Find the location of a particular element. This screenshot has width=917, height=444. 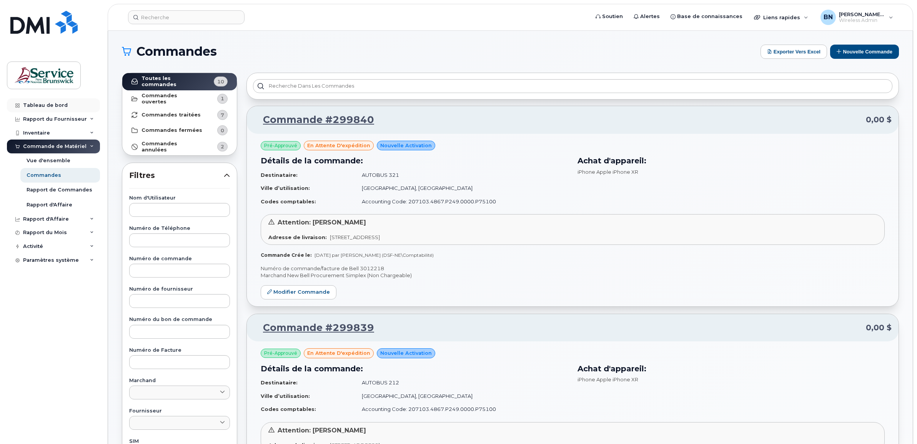

label: Marchand is located at coordinates (180, 381).